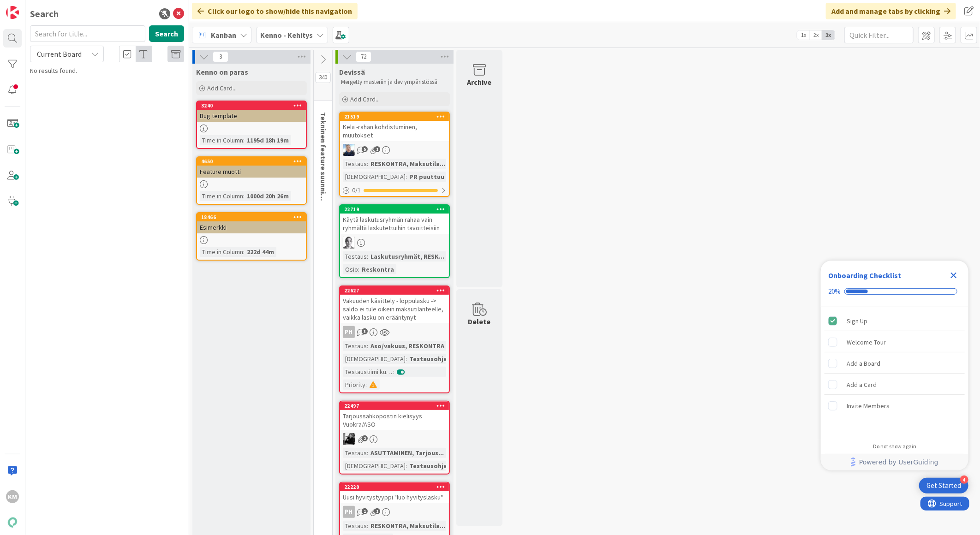 The width and height of the screenshot is (980, 535). What do you see at coordinates (59, 54) in the screenshot?
I see `span: Current Board` at bounding box center [59, 54].